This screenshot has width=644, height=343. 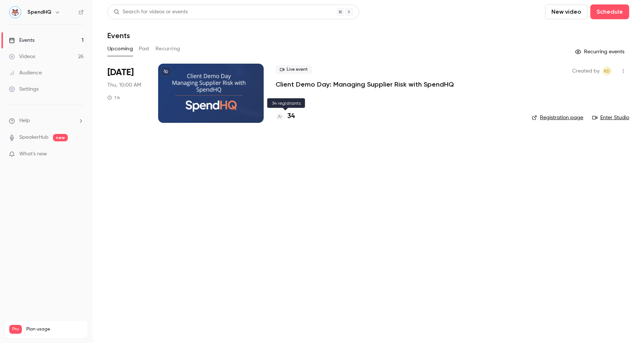 What do you see at coordinates (55, 330) in the screenshot?
I see `span: Plan usage` at bounding box center [55, 330].